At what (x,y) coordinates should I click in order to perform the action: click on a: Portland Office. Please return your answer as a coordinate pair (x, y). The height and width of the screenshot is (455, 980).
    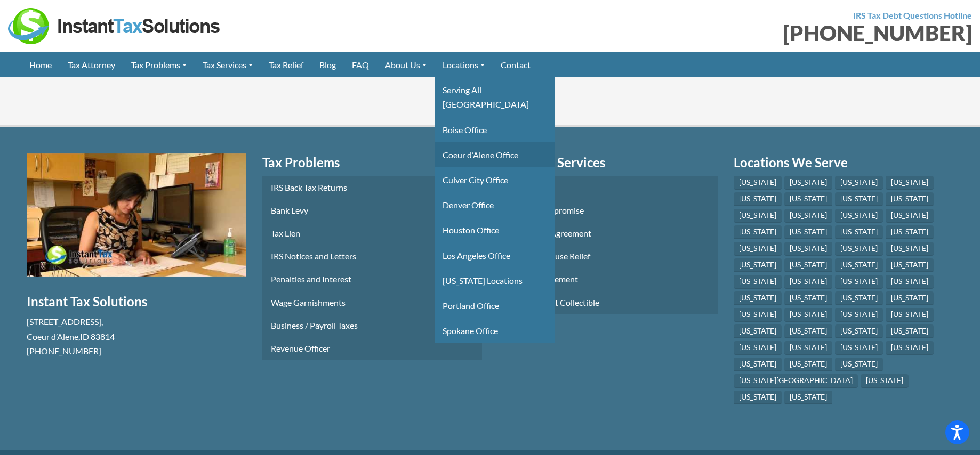
    Looking at the image, I should click on (494, 305).